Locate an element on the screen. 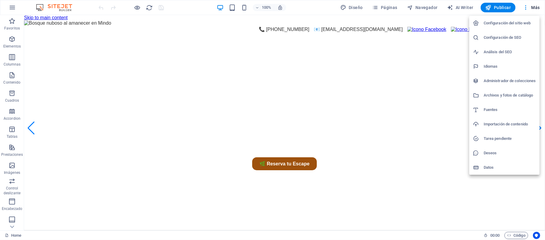 This screenshot has height=240, width=545. h6: Administrador de colecciones is located at coordinates (510, 81).